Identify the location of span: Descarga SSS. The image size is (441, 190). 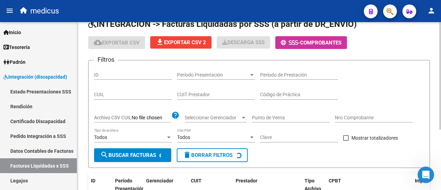
(243, 42).